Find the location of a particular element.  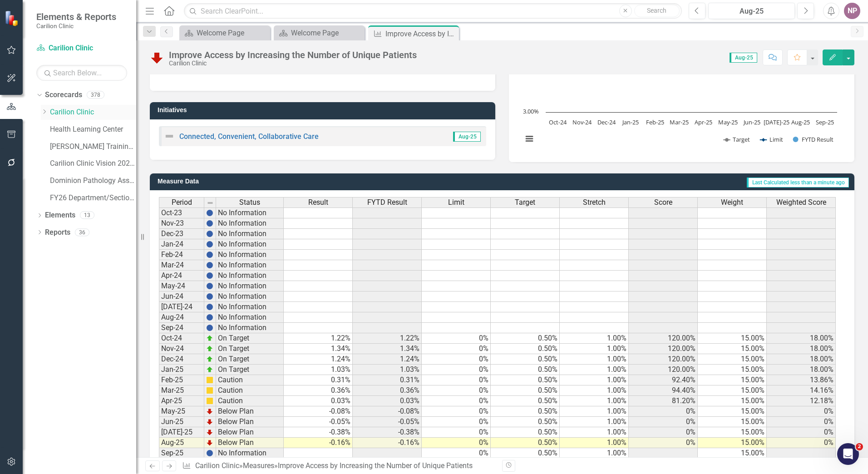

span: Score is located at coordinates (663, 202).